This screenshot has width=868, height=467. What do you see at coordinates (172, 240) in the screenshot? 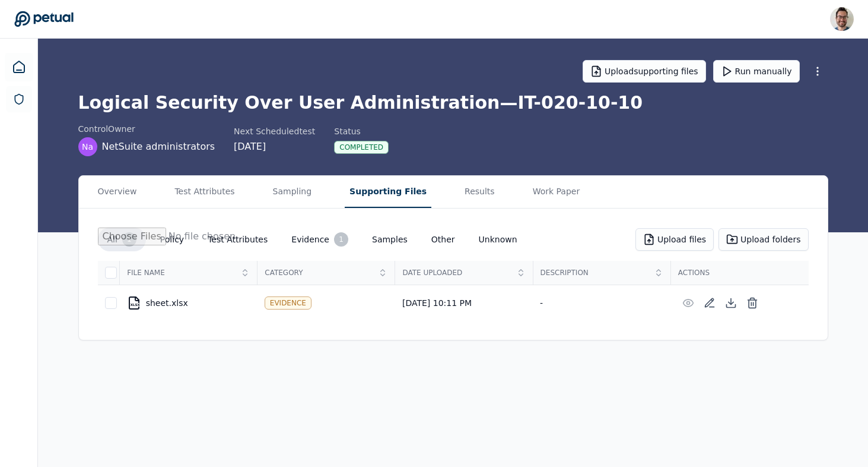
I see `button: Policy` at bounding box center [172, 240].